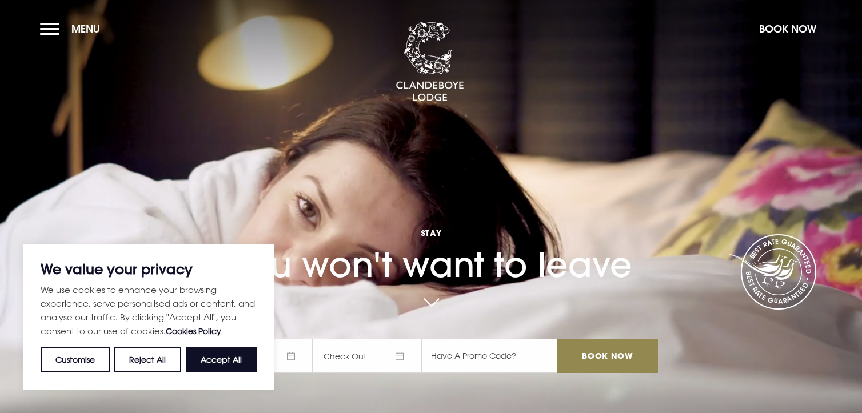  Describe the element at coordinates (75, 360) in the screenshot. I see `button: Customise` at that location.